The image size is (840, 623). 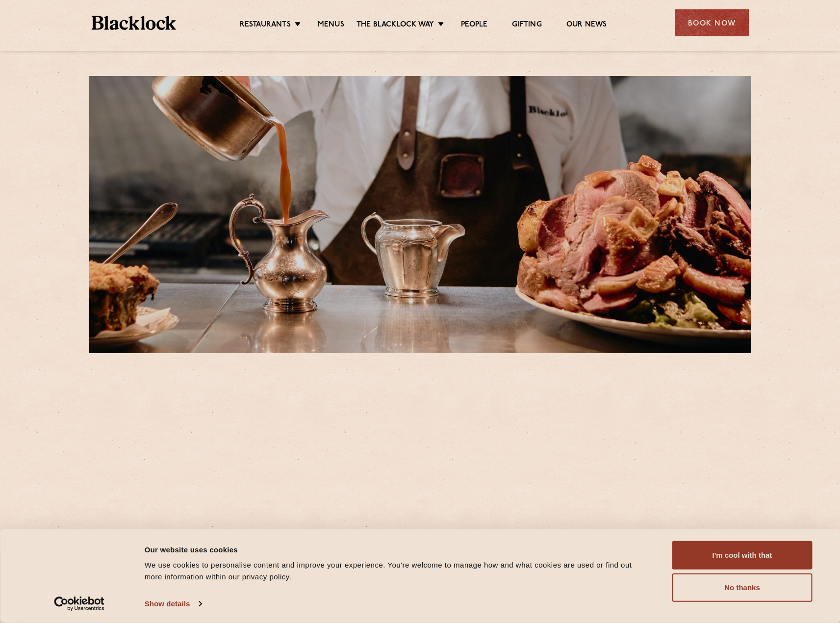 What do you see at coordinates (265, 25) in the screenshot?
I see `a: Restaurants` at bounding box center [265, 25].